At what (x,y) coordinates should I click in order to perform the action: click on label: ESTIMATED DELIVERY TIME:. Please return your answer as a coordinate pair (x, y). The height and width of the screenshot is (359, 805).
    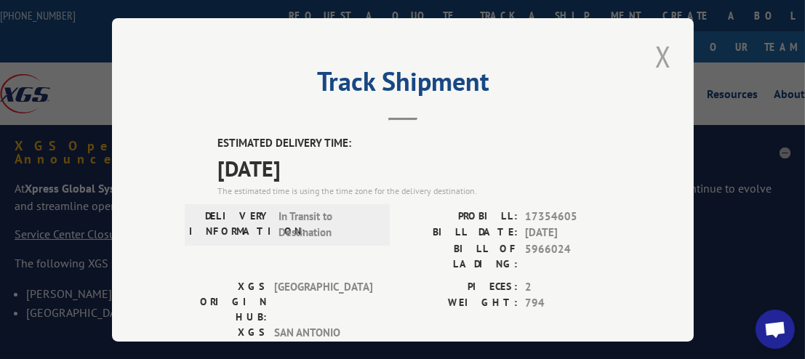
    Looking at the image, I should click on (419, 143).